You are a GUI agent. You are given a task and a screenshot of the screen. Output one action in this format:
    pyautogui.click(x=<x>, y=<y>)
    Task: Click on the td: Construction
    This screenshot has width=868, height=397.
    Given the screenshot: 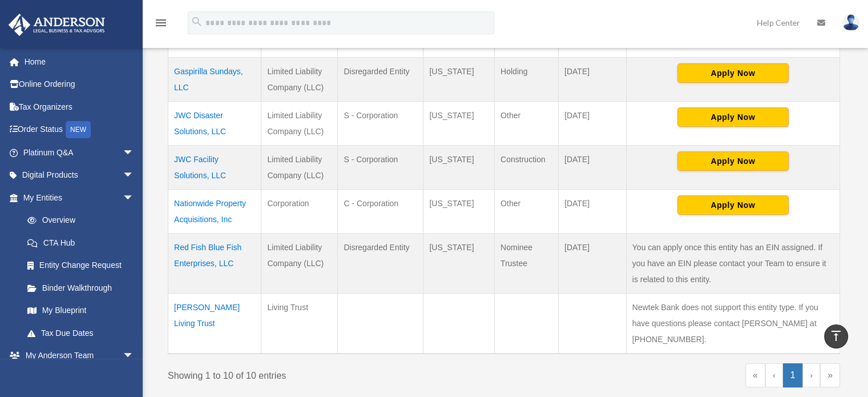 What is the action you would take?
    pyautogui.click(x=526, y=167)
    